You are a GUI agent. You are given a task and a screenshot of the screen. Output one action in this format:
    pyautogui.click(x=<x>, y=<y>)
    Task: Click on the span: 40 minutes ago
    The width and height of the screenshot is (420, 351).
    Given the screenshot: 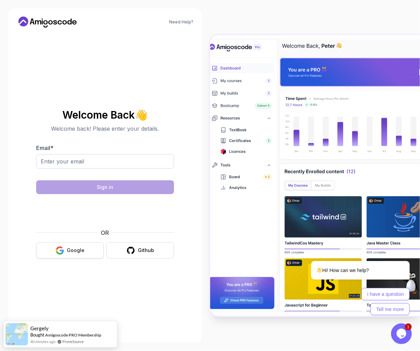 What is the action you would take?
    pyautogui.click(x=43, y=341)
    